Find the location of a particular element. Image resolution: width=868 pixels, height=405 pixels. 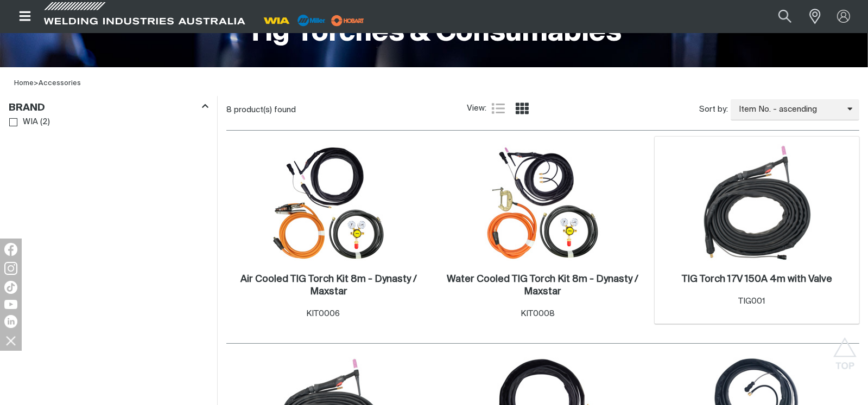

a: Air Cooled TIG Torch Kit 8m - Dynasty / Maxstar is located at coordinates (328, 286).